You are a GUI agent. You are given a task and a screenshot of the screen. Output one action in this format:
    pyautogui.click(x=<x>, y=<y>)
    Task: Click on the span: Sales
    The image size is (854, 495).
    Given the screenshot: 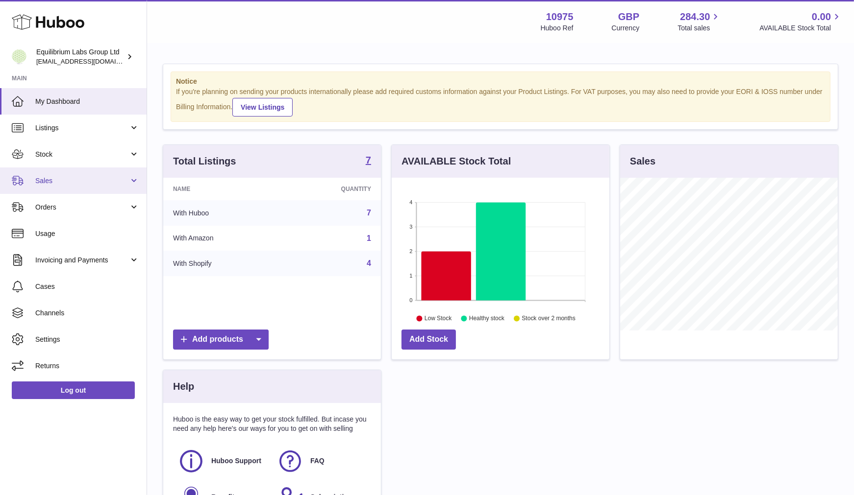 What is the action you would take?
    pyautogui.click(x=82, y=181)
    